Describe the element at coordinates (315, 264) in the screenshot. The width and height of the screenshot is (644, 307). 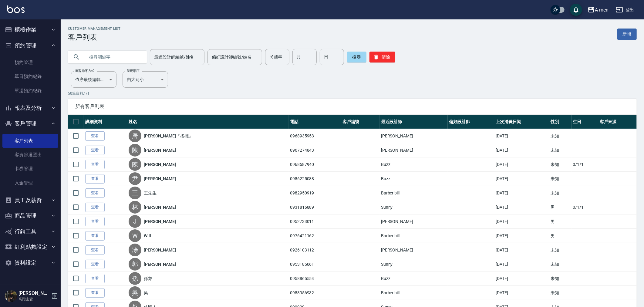
I see `td: 0953185061` at that location.